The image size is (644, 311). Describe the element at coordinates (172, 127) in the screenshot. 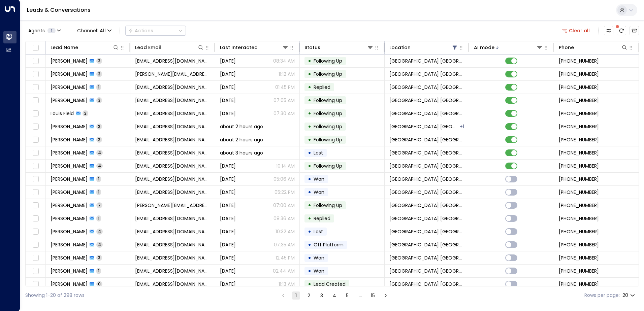

I see `span: Jimifashion11@gmail.com` at that location.